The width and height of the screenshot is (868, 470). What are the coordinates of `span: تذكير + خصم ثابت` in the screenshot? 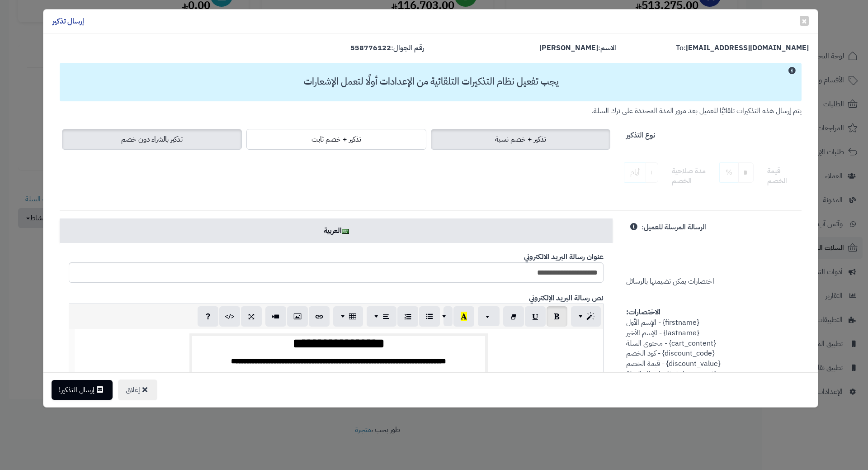 It's located at (336, 139).